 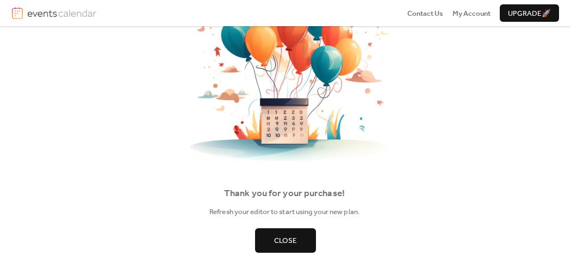 What do you see at coordinates (284, 212) in the screenshot?
I see `div: Refresh your editor to start using your new plan.` at bounding box center [284, 212].